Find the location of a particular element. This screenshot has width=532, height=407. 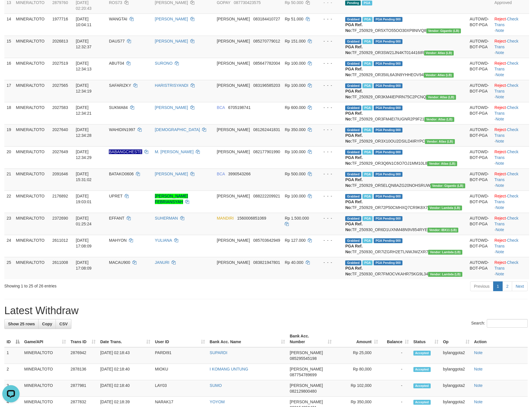

a: 1 is located at coordinates (498, 286).